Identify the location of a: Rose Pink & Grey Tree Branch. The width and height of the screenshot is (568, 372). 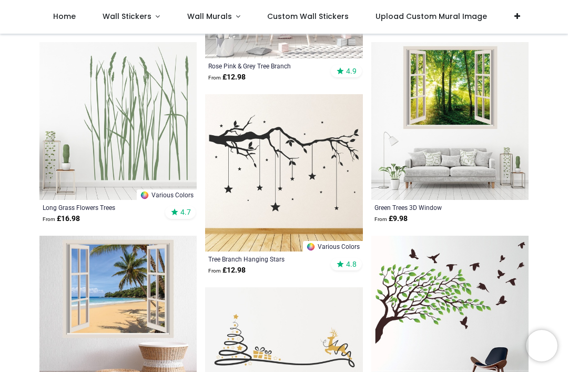
(269, 66).